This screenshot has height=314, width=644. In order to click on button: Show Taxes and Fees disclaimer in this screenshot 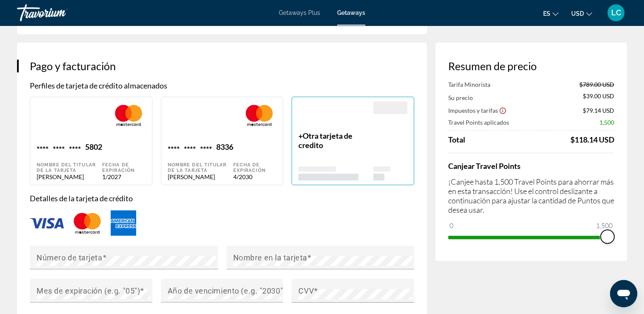, I will do `click(503, 110)`.